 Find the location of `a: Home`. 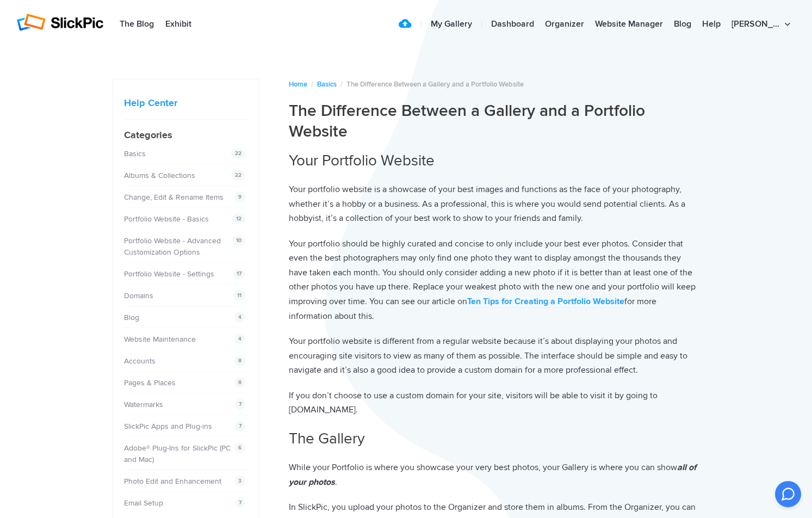

a: Home is located at coordinates (298, 85).